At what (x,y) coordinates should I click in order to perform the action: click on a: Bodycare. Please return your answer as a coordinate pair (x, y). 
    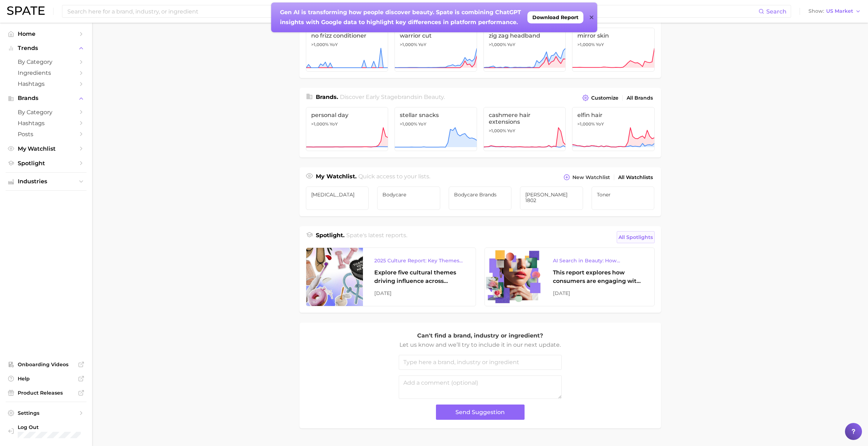
    Looking at the image, I should click on (409, 198).